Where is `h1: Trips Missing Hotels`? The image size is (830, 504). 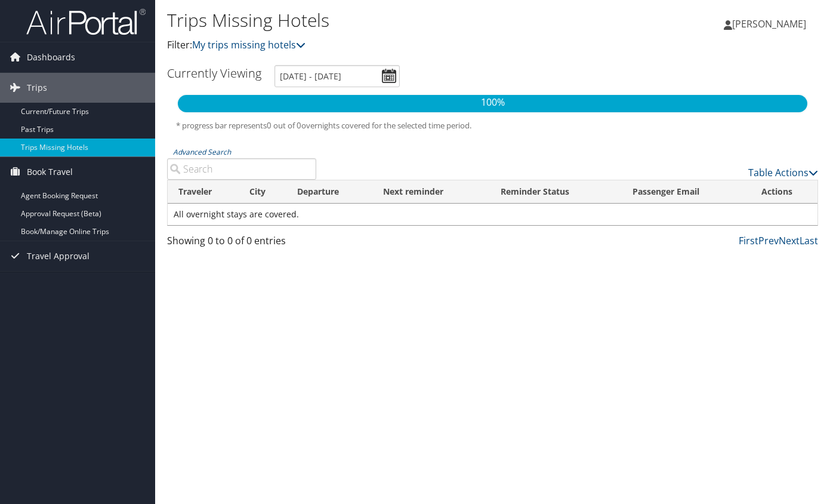
h1: Trips Missing Hotels is located at coordinates (384, 20).